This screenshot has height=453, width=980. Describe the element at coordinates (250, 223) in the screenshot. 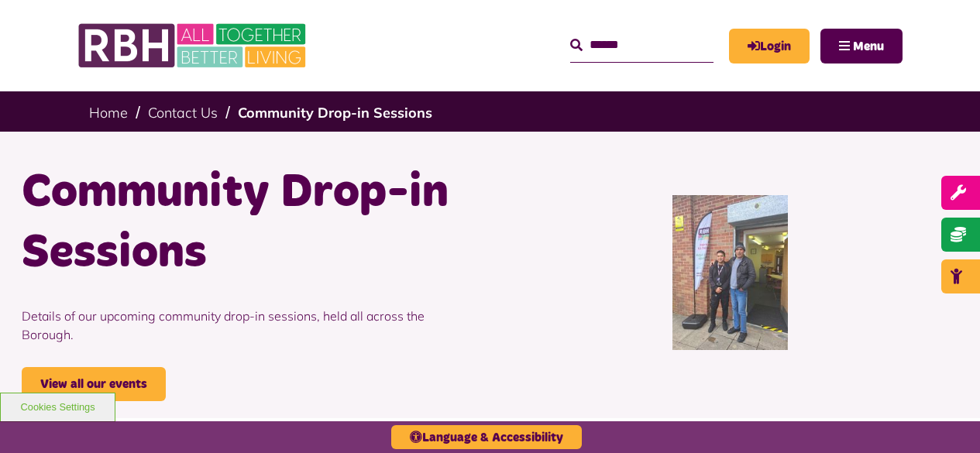

I see `h1: Community Drop-in Sessions` at that location.